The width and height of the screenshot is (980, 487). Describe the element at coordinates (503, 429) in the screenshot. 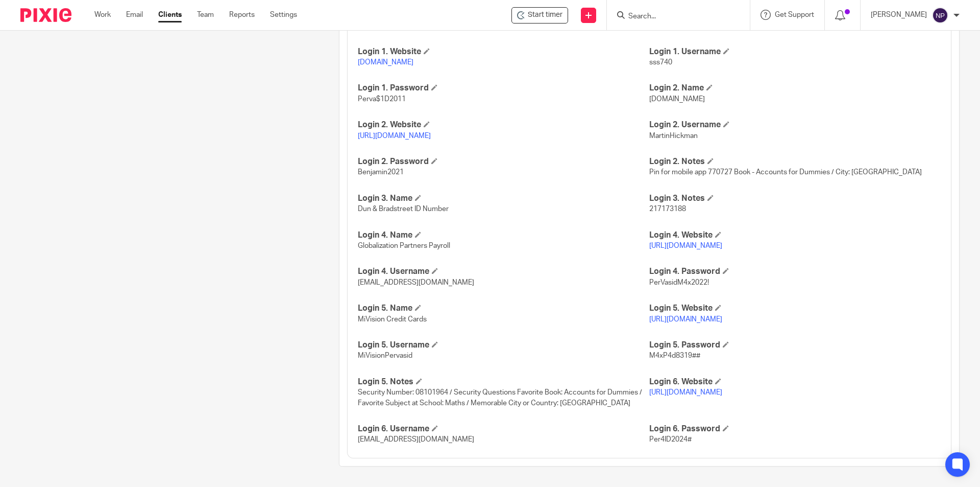

I see `h4: Login 6. Username` at that location.